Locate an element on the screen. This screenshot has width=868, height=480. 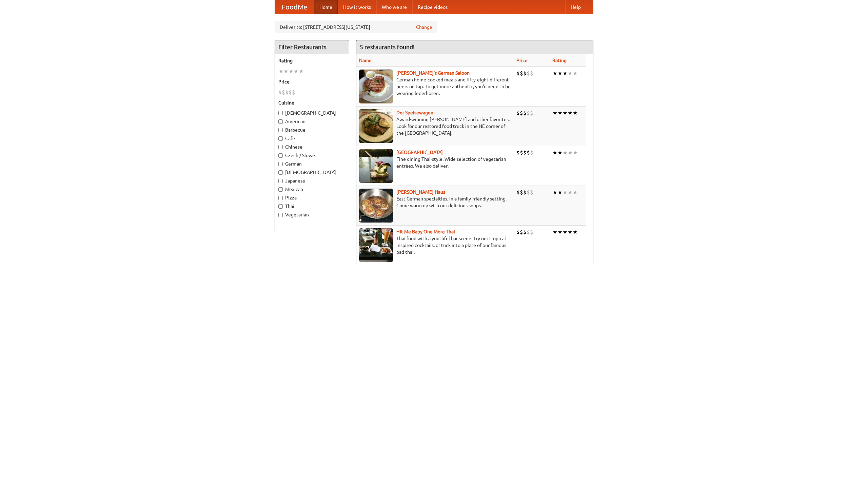
input: Japanese is located at coordinates (280, 181).